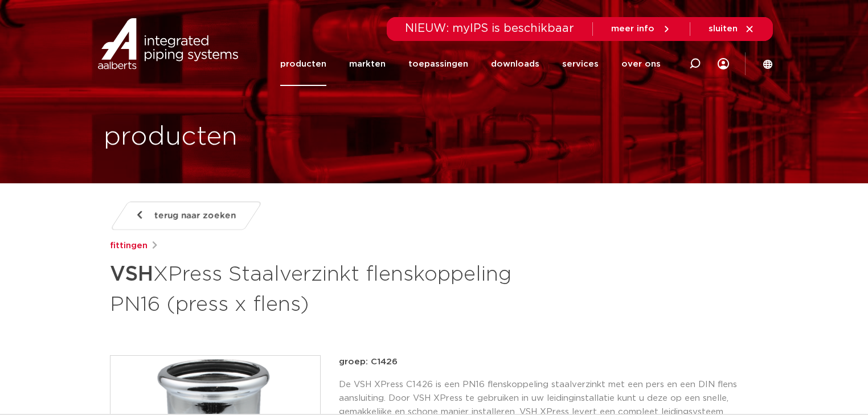 The width and height of the screenshot is (868, 415). Describe the element at coordinates (368, 64) in the screenshot. I see `a: markten` at that location.